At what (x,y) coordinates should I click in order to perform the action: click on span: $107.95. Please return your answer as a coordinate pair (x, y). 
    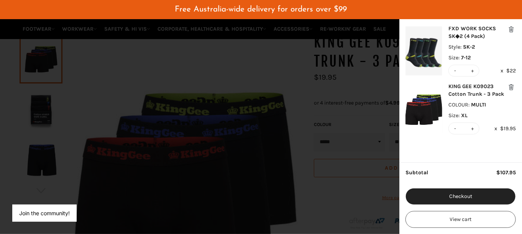
    Looking at the image, I should click on (506, 172).